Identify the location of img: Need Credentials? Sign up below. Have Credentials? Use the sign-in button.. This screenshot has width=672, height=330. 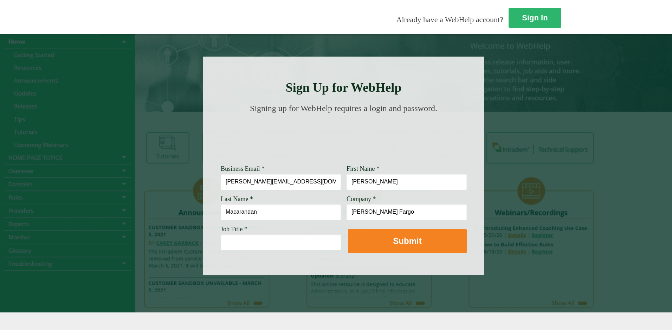
(344, 138).